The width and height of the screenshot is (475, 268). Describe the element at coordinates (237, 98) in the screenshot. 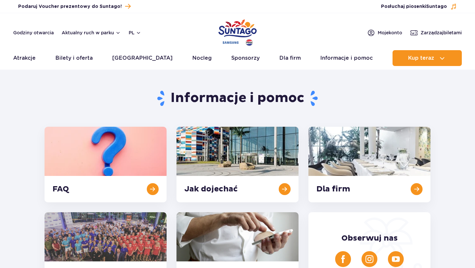

I see `h1: Informacje i pomoc` at that location.